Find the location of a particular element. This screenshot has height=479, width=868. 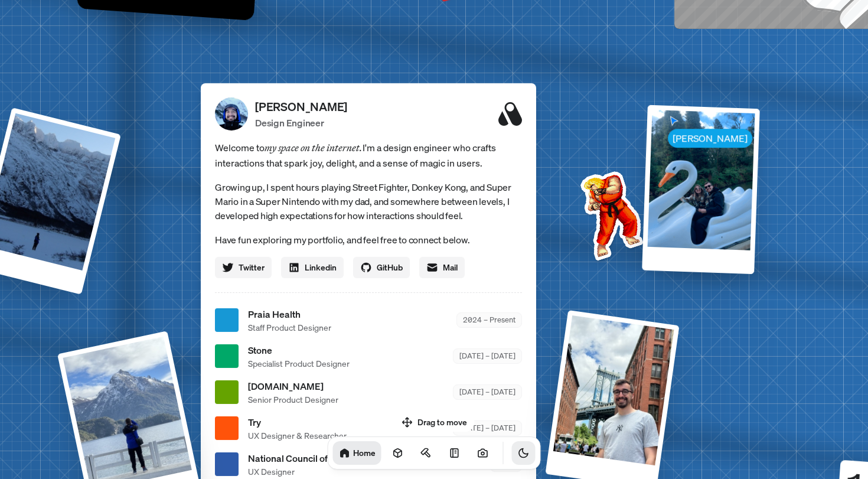

p: Growing up, I spent hours playing Street Fighter, Donkey Kong, and Super Mario in a Super Nintend... is located at coordinates (368, 200).